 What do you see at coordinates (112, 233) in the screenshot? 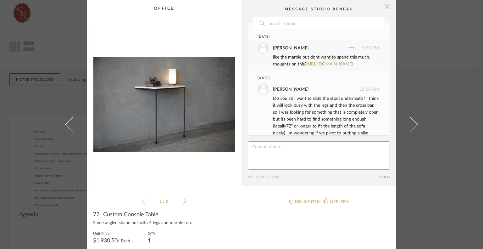
I see `label: Unit Price` at bounding box center [112, 233].